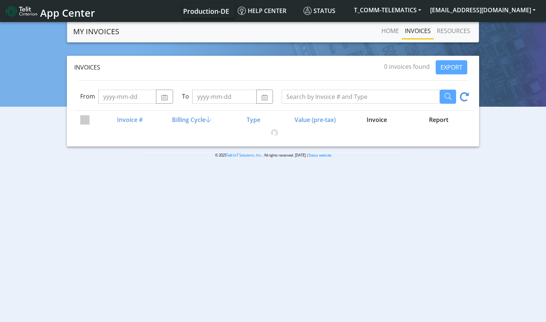  Describe the element at coordinates (185, 96) in the screenshot. I see `label: To` at that location.